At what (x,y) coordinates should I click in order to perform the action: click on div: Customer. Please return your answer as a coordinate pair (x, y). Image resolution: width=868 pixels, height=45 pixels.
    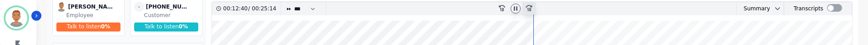
    Looking at the image, I should click on (172, 15).